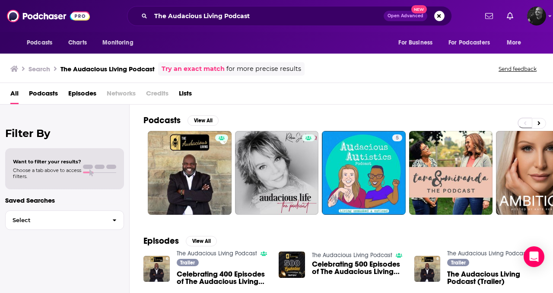 The image size is (553, 293). I want to click on span: For Podcasters, so click(469, 43).